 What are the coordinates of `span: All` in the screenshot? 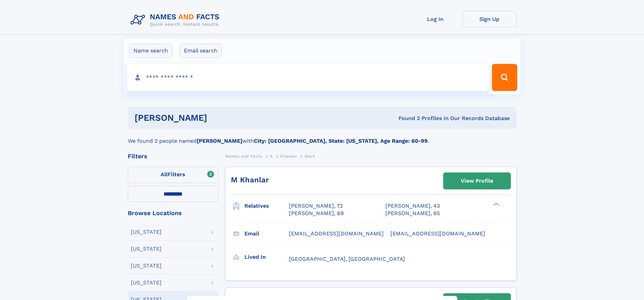 It's located at (164, 174).